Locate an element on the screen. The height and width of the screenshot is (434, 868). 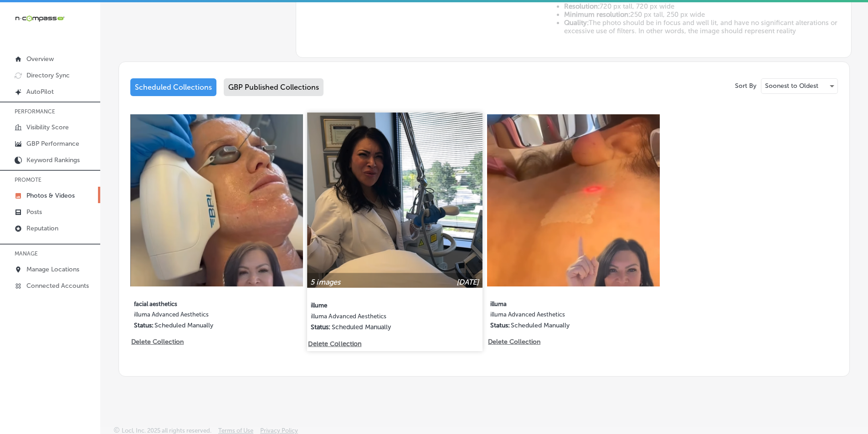
p: GBP Performance is located at coordinates (53, 144).